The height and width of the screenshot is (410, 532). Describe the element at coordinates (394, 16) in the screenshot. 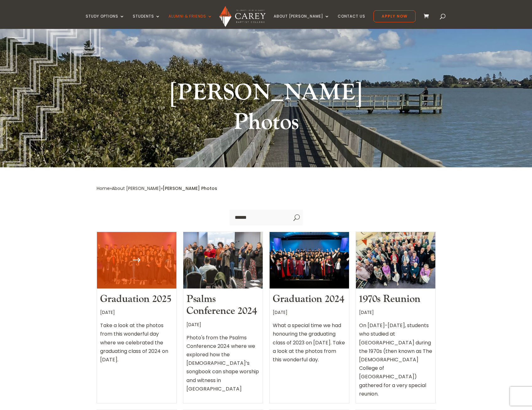

I see `a: Apply Now` at that location.